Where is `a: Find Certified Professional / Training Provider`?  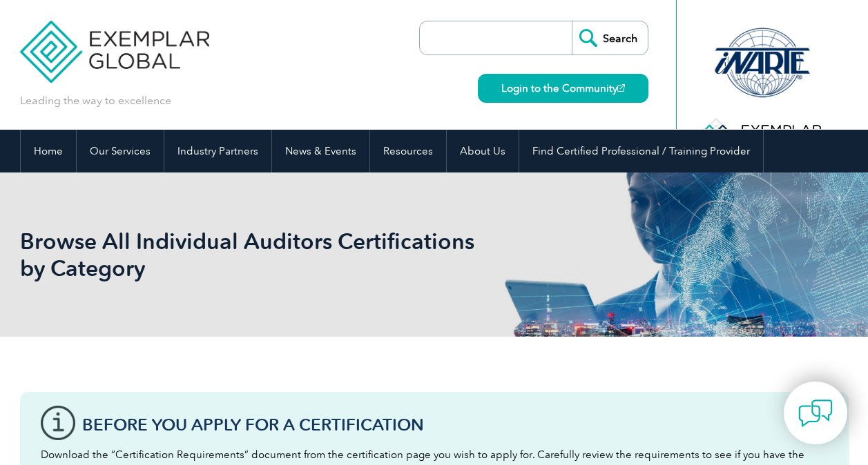
a: Find Certified Professional / Training Provider is located at coordinates (640, 151).